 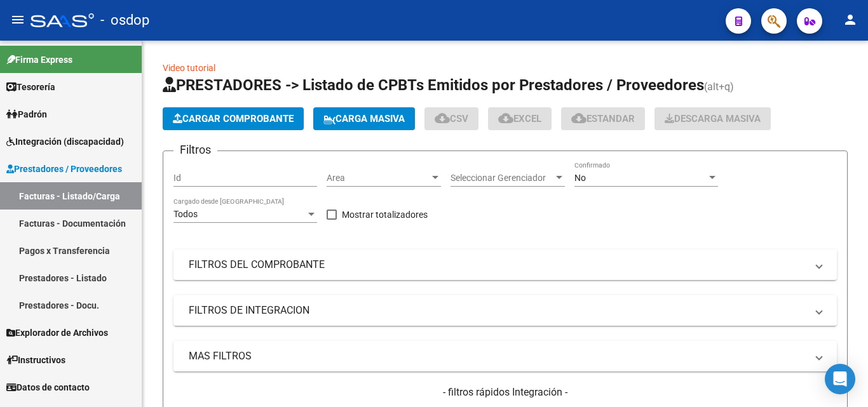 I want to click on button: Estandar, so click(x=603, y=119).